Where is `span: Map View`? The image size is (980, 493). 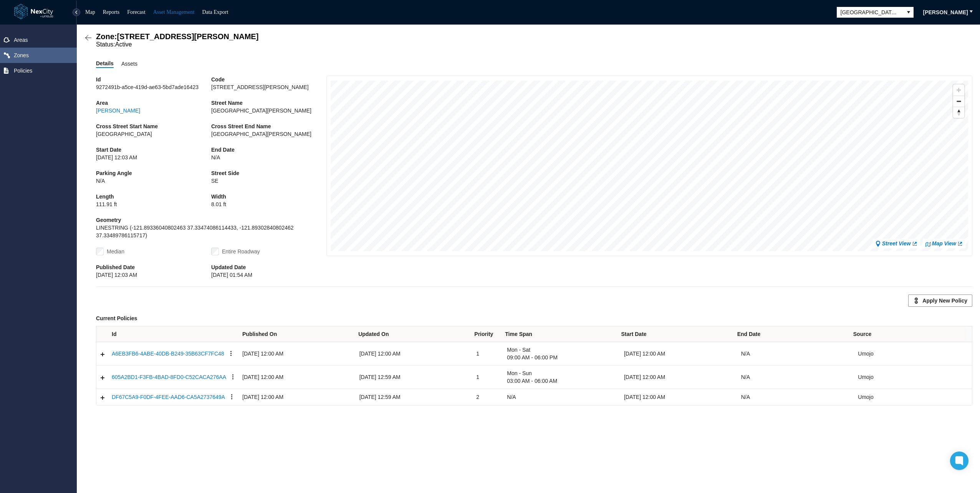 span: Map View is located at coordinates (945, 243).